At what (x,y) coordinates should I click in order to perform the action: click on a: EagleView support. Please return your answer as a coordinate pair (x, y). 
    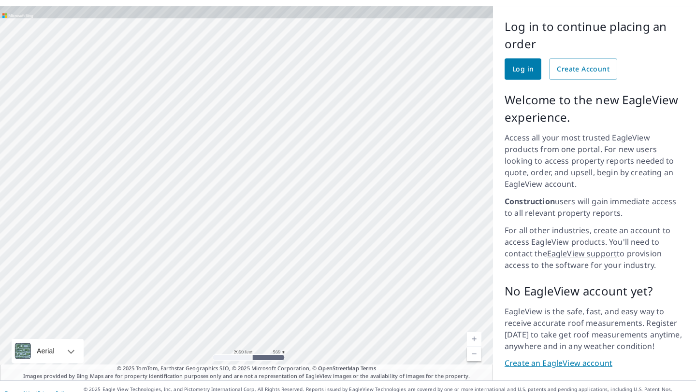
    Looking at the image, I should click on (582, 254).